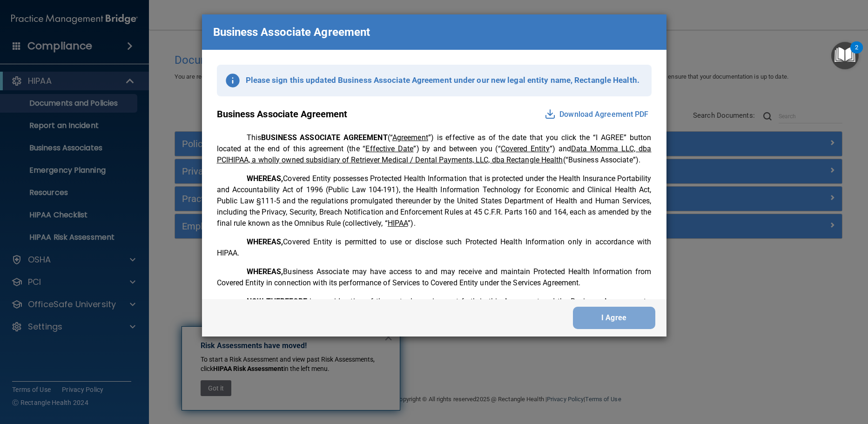  What do you see at coordinates (325, 137) in the screenshot?
I see `span: BUSINESS ASSOCIATE AGREEMENT` at bounding box center [325, 137].